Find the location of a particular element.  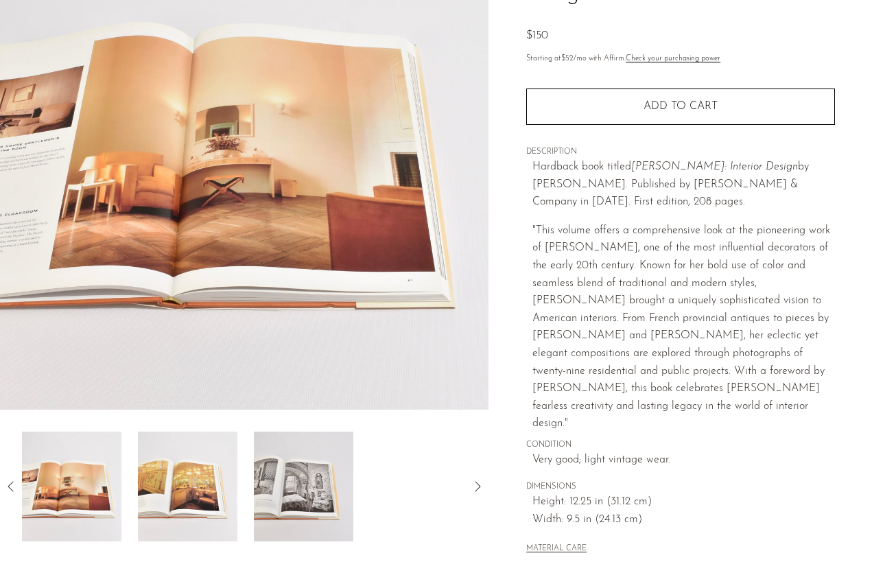

span: $52 is located at coordinates (568, 58).